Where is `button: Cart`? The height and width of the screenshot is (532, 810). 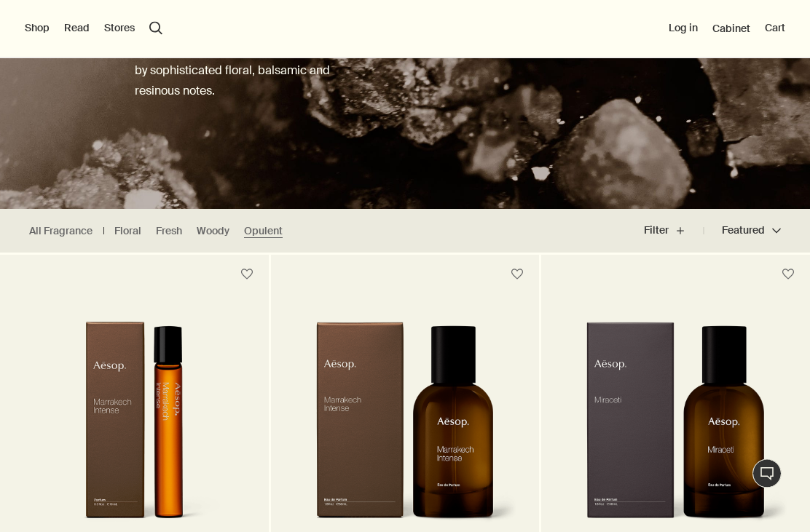
button: Cart is located at coordinates (775, 29).